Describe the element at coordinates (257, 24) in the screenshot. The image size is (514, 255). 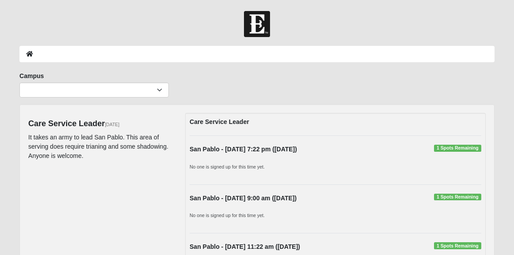
I see `img: Church of Eleven22 Logo` at that location.